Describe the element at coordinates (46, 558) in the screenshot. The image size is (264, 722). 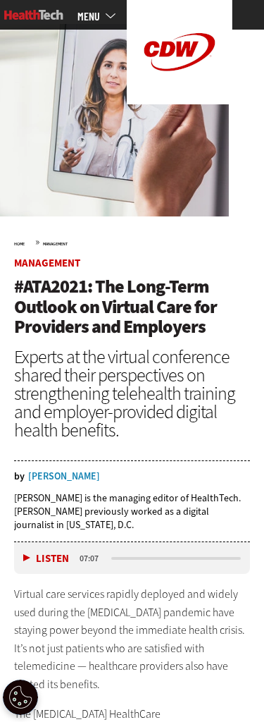
I see `button: Listen` at that location.